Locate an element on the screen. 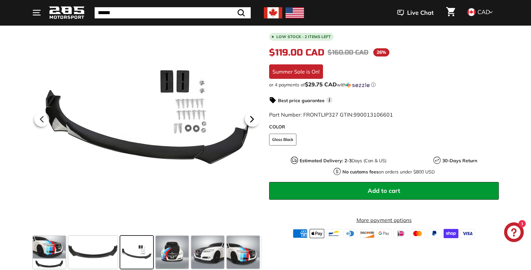 Image resolution: width=531 pixels, height=270 pixels. img: apple_pay is located at coordinates (317, 234).